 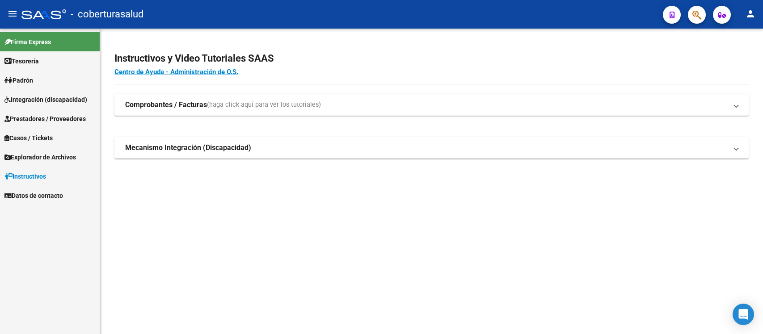 What do you see at coordinates (188, 148) in the screenshot?
I see `strong: Mecanismo Integración (Discapacidad)` at bounding box center [188, 148].